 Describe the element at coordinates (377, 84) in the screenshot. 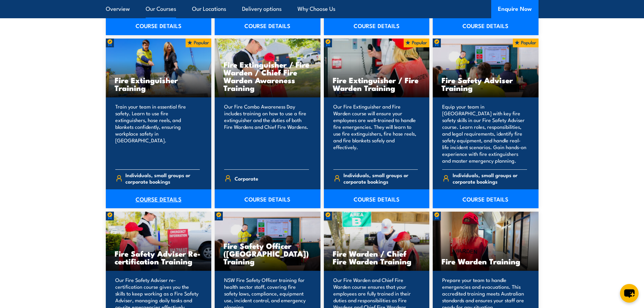

I see `h3: Fire Extinguisher / Fire Warden Training` at that location.